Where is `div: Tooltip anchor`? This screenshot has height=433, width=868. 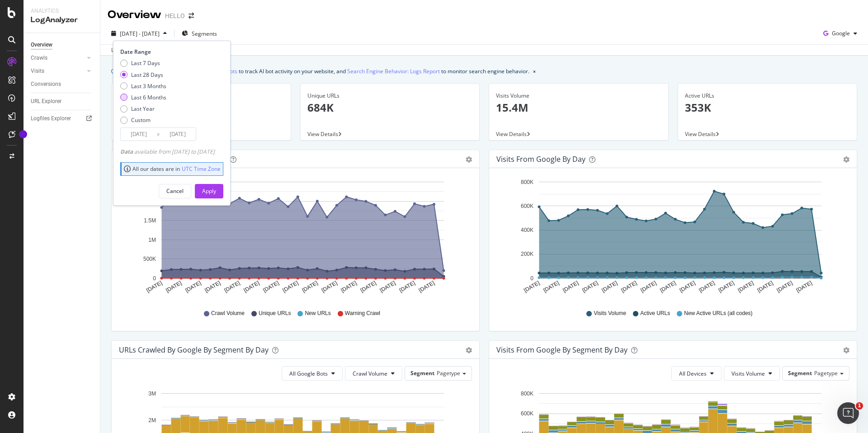 div: Tooltip anchor is located at coordinates (23, 135).